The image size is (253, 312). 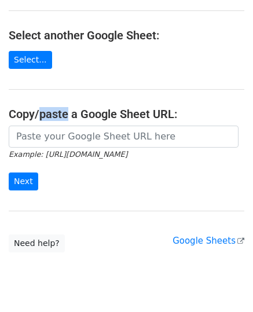 What do you see at coordinates (30, 60) in the screenshot?
I see `a: Select...` at bounding box center [30, 60].